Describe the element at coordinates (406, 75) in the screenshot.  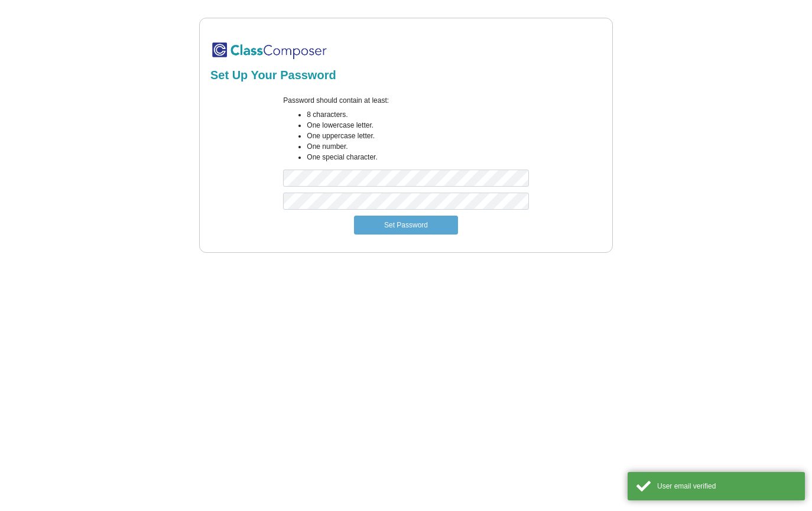
I see `h2: Set Up Your Password` at that location.